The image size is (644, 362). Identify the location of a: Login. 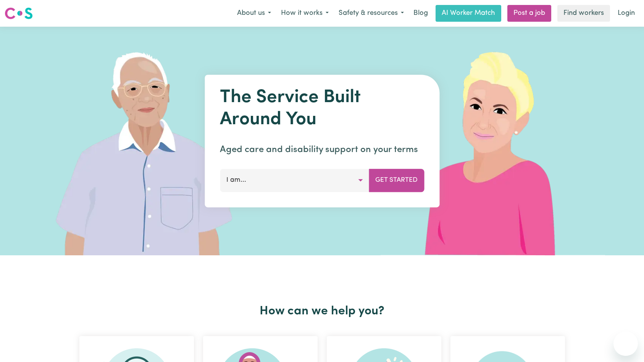
(626, 14).